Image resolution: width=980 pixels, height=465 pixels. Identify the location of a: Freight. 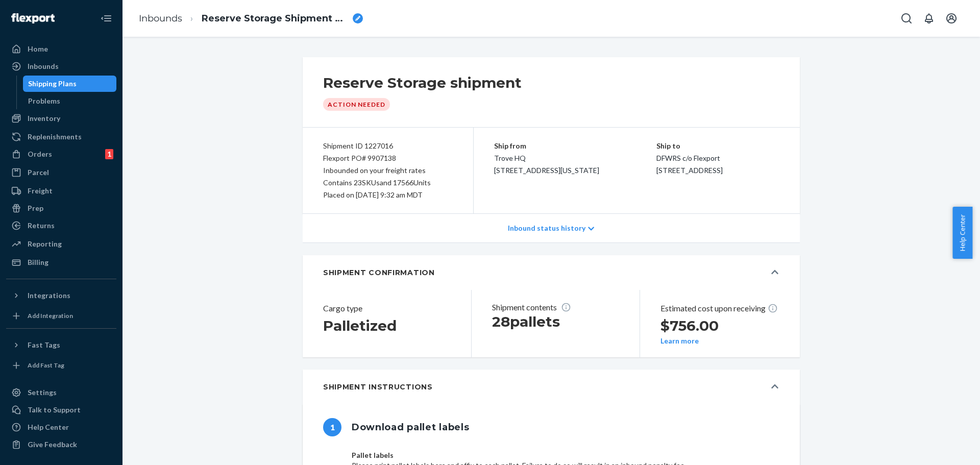
(62, 191).